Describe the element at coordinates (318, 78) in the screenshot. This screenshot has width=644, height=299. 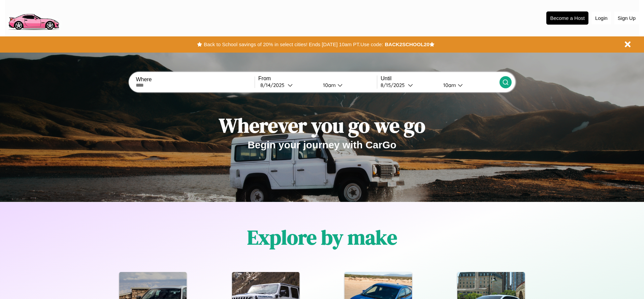
I see `label: From` at that location.